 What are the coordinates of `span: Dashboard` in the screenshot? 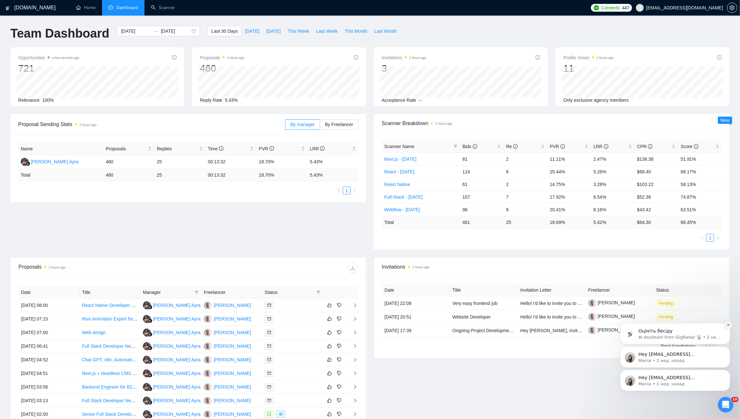 It's located at (127, 7).